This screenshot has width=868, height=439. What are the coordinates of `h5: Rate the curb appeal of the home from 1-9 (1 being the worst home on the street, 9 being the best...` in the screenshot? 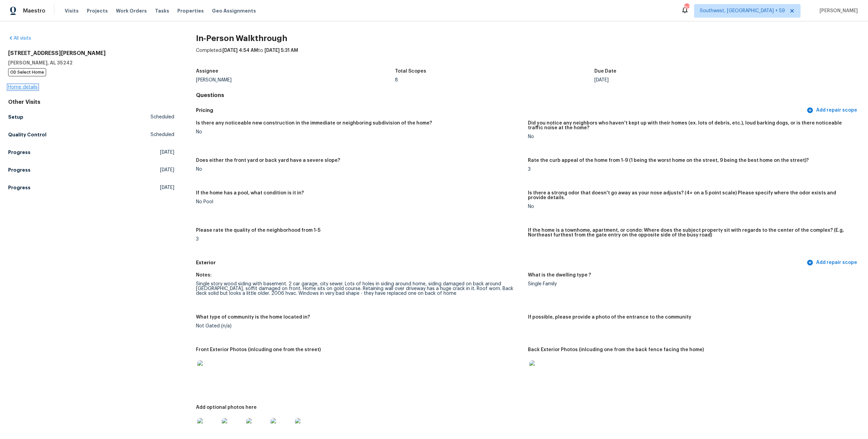 It's located at (668, 160).